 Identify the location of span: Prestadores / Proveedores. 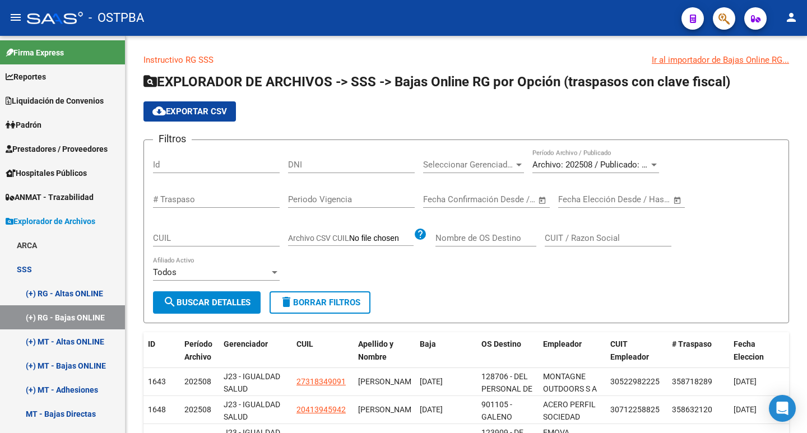
(57, 149).